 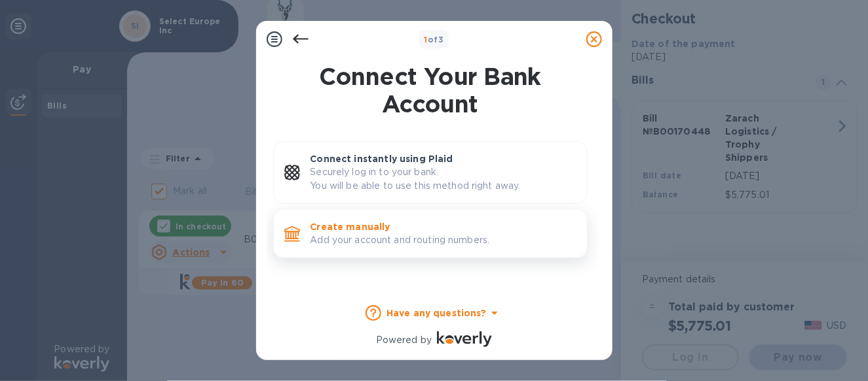 What do you see at coordinates (444, 227) in the screenshot?
I see `p: Create manually` at bounding box center [444, 227].